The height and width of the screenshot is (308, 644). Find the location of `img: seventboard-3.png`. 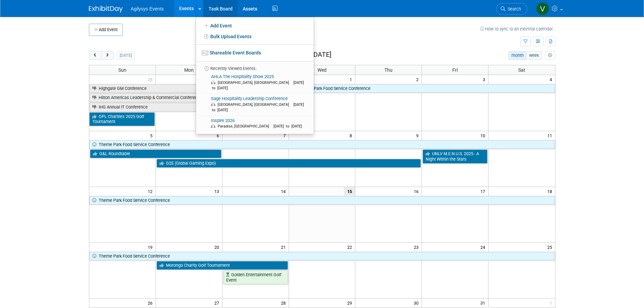

img: seventboard-3.png is located at coordinates (205, 52).